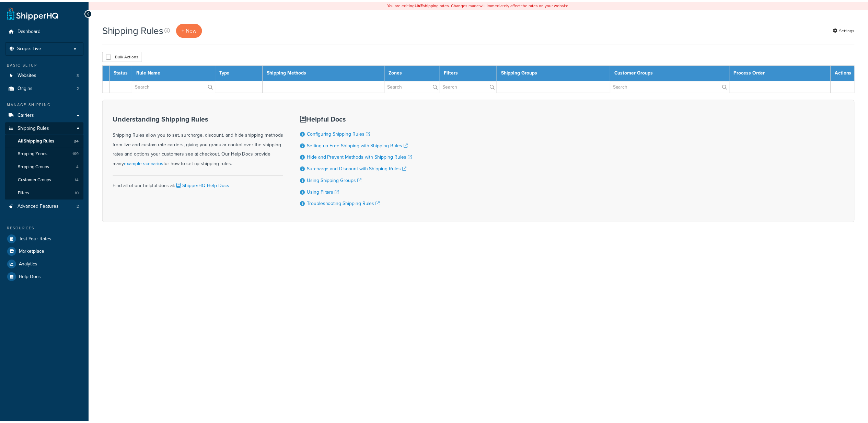  I want to click on div: Basic Setup, so click(44, 64).